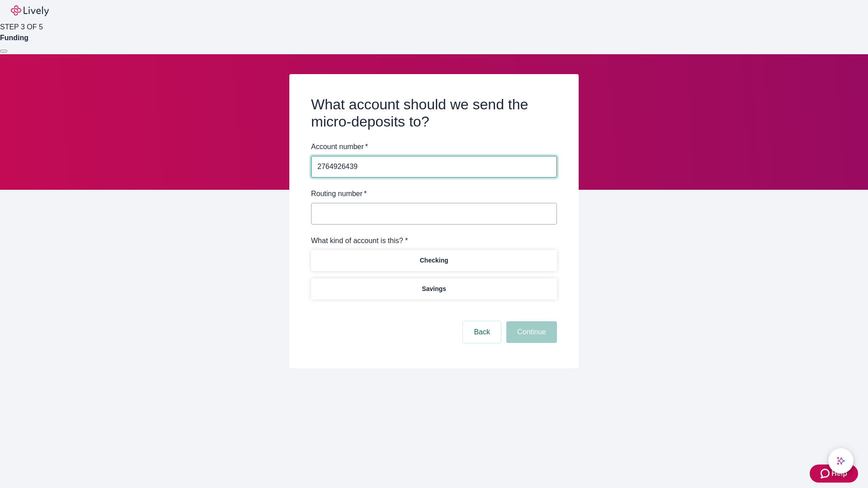  What do you see at coordinates (434, 289) in the screenshot?
I see `button: Savings` at bounding box center [434, 289].